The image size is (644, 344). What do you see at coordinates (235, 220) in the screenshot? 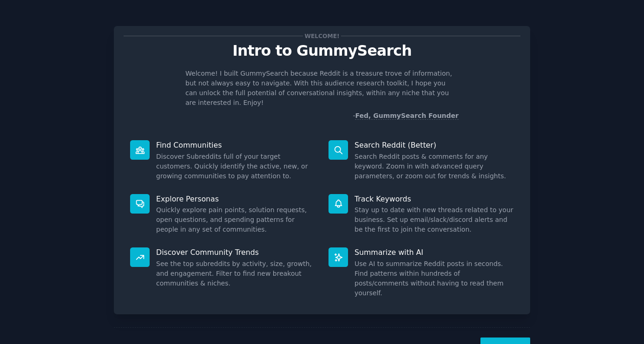
I see `dd: Quickly explore pain points, solution requests, open questions, and spending patterns for people ...` at bounding box center [235, 220].